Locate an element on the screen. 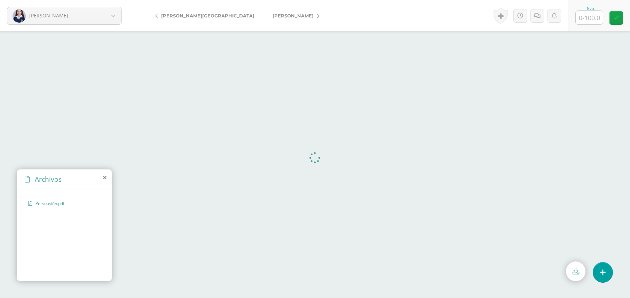 The height and width of the screenshot is (298, 630). input: 0-100.0 is located at coordinates (589, 17).